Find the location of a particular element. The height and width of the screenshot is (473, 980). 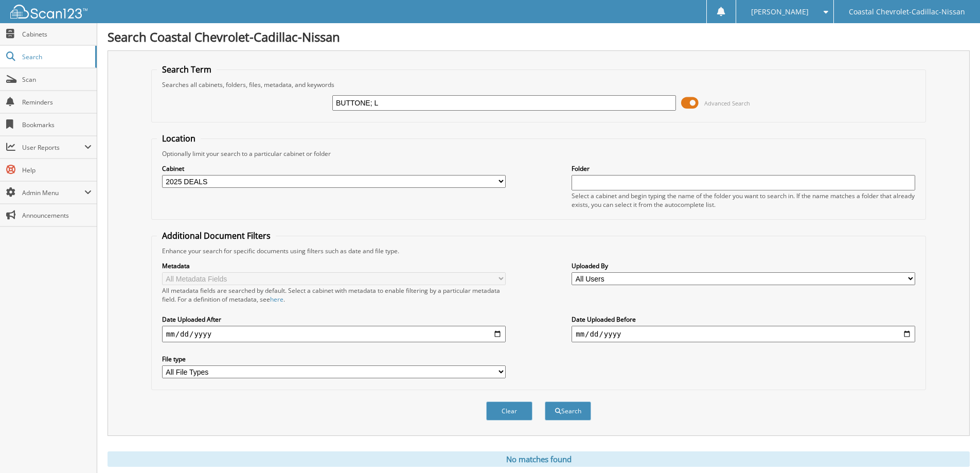

span: Coastal Chevrolet-Cadillac-Nissan is located at coordinates (907, 12).